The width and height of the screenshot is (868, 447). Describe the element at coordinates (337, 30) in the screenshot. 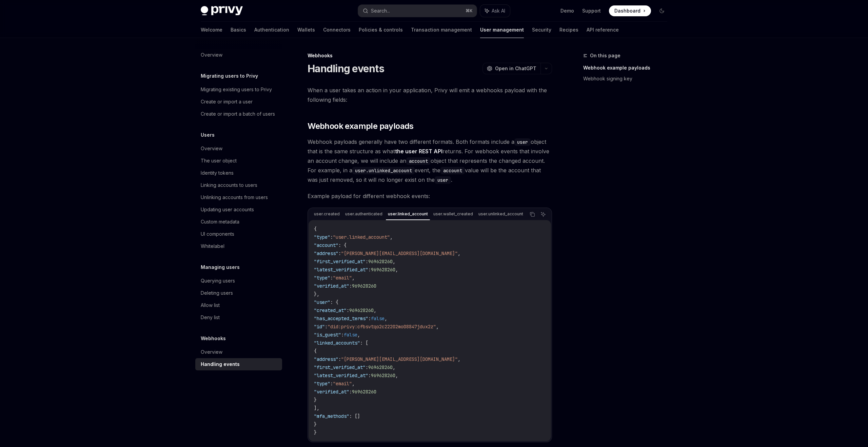

I see `a: Connectors` at that location.